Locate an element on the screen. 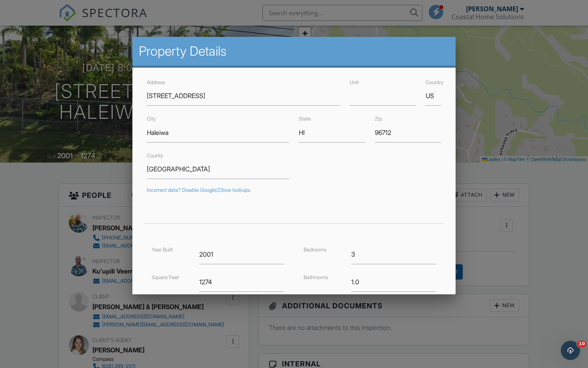 Image resolution: width=588 pixels, height=368 pixels. label: Square Feet is located at coordinates (165, 277).